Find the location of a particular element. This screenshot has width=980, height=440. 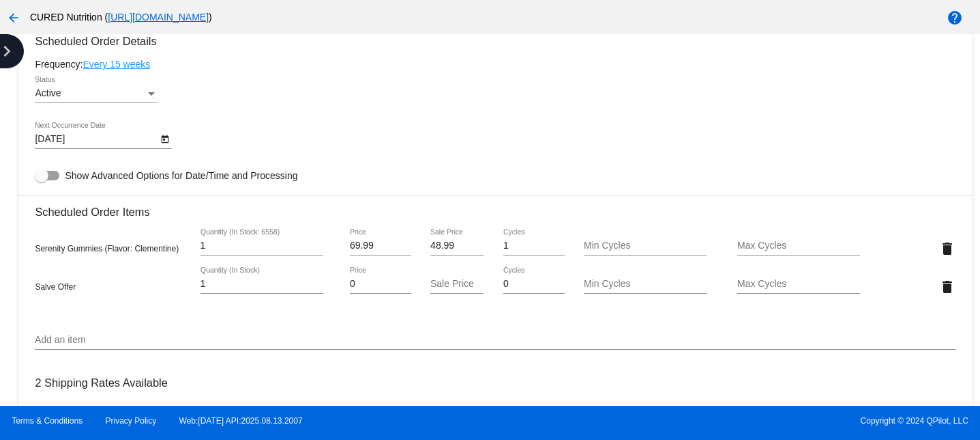

span: Active is located at coordinates (47, 93).